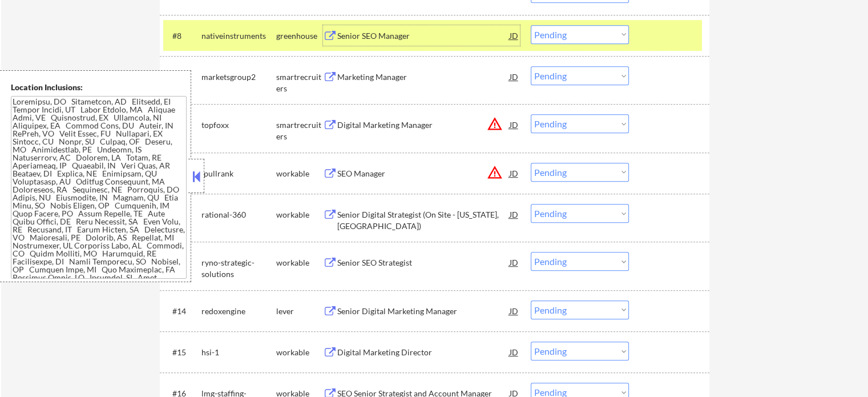  Describe the element at coordinates (182, 36) in the screenshot. I see `div: #8` at that location.